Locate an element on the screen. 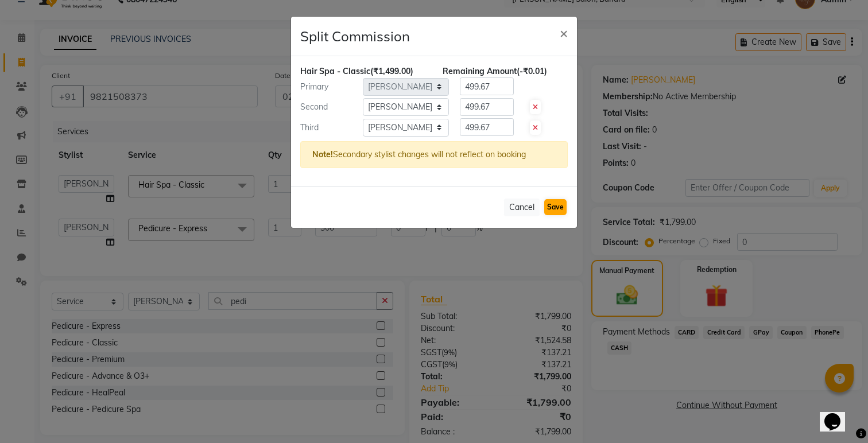 This screenshot has width=868, height=443. span: (-₹0.01) is located at coordinates (531, 71).